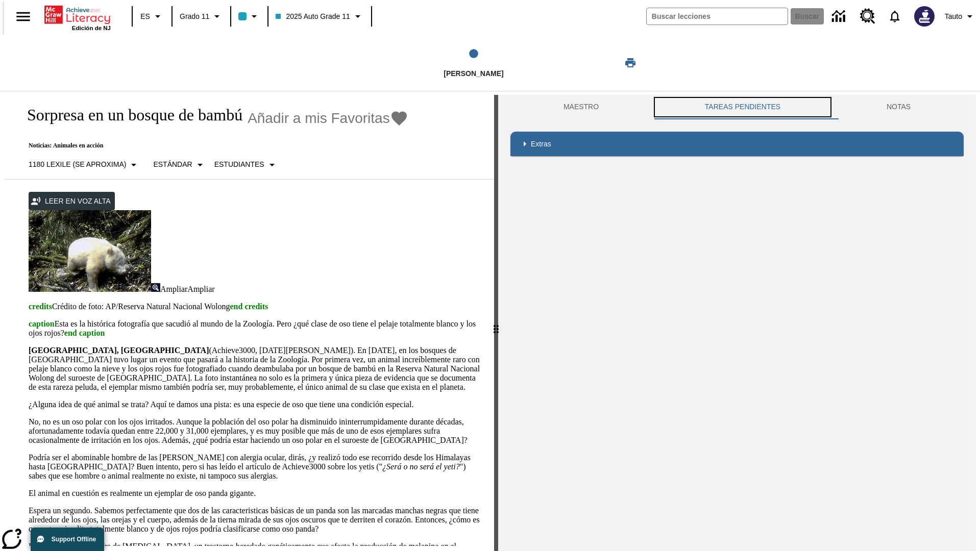 The image size is (980, 551). I want to click on button: Leer en voz alta, so click(71, 201).